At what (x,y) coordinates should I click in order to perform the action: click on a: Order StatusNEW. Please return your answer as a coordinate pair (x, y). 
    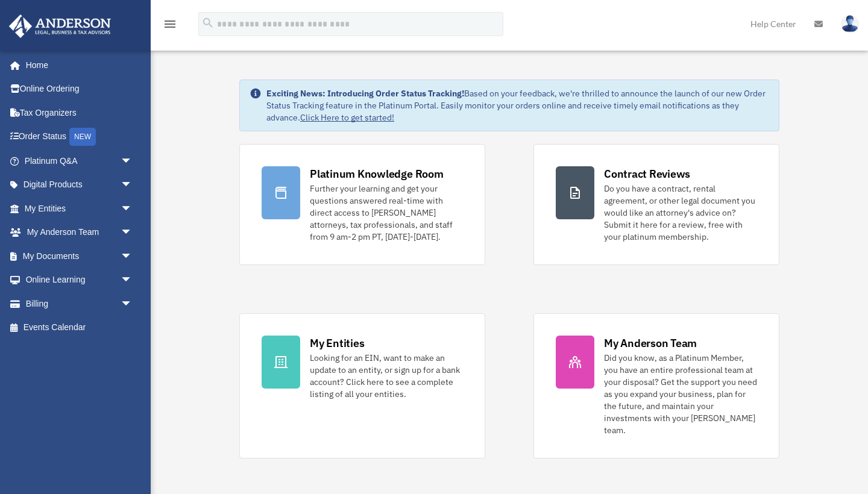
    Looking at the image, I should click on (80, 137).